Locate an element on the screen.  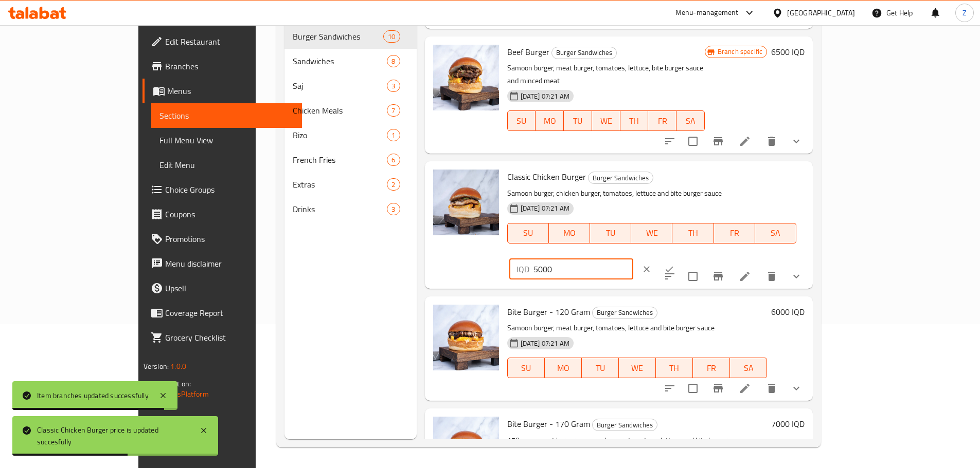
span: Menu disclaimer is located at coordinates (229, 264).